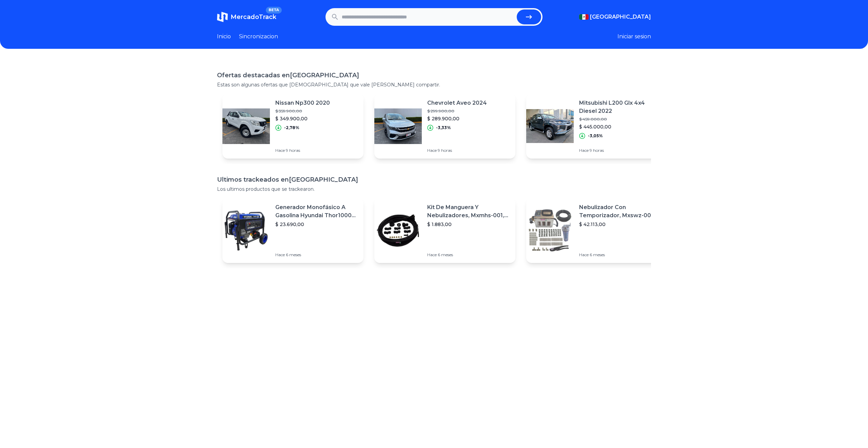 The image size is (868, 448). What do you see at coordinates (457, 111) in the screenshot?
I see `p: $ 299.900,00` at bounding box center [457, 111].